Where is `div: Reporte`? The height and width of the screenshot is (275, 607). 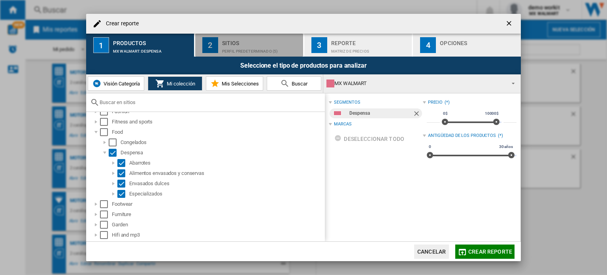
div: Reporte is located at coordinates (370, 41).